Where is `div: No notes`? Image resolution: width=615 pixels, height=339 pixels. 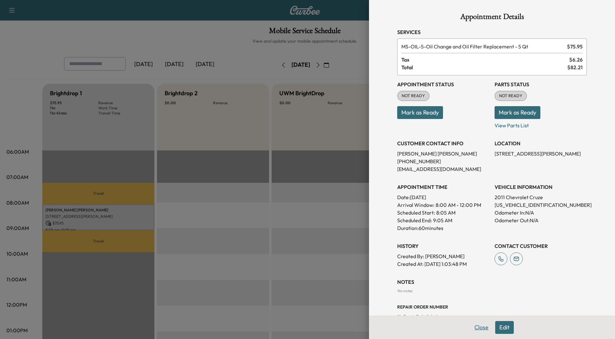 div: No notes is located at coordinates (492, 291).